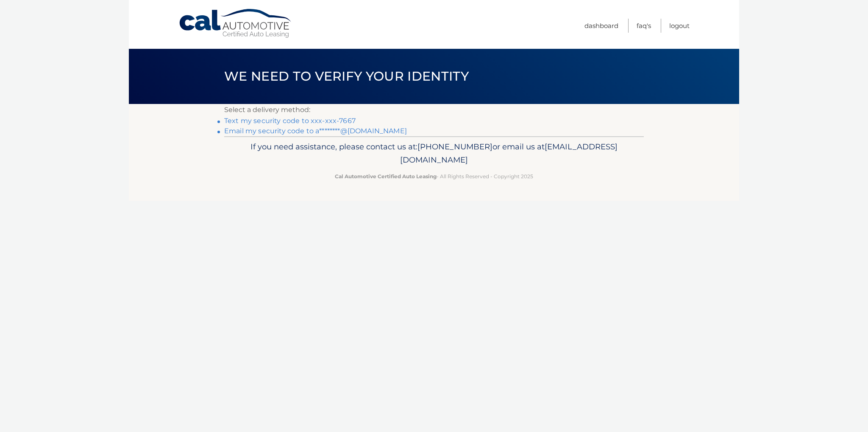  I want to click on a: Text my security code to xxx-xxx-7667, so click(290, 121).